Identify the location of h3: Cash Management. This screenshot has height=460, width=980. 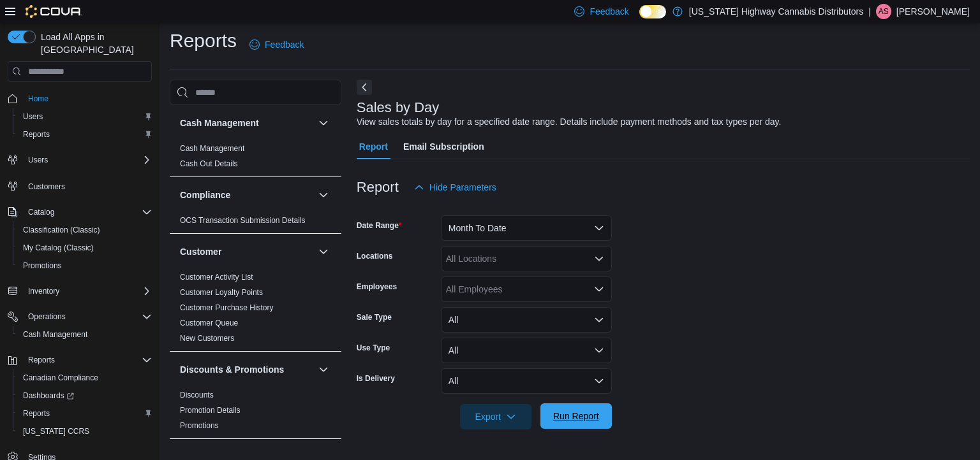
(219, 123).